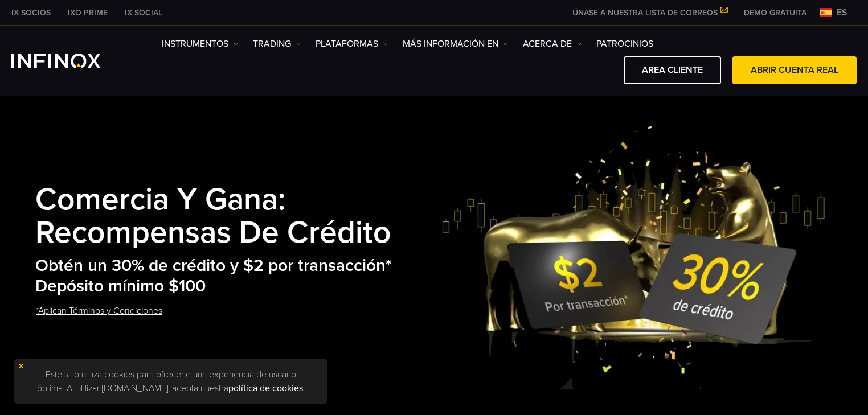  What do you see at coordinates (171, 382) in the screenshot?
I see `p: Este sitio utiliza cookies para ofrecerle una experiencia de usuario óptima. Al utilizar [DOMAIN_...` at bounding box center [171, 382].